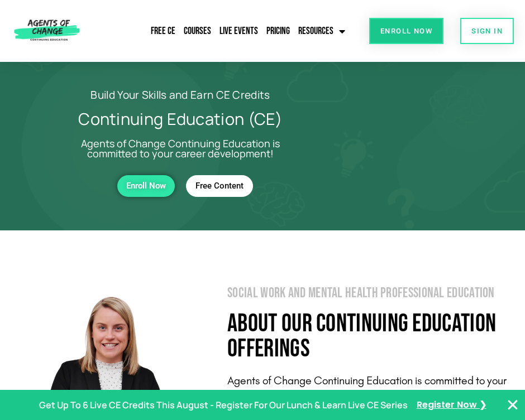 Image resolution: width=525 pixels, height=420 pixels. I want to click on p: Agents of Change Continuing Education is committed to your career development!, so click(180, 149).